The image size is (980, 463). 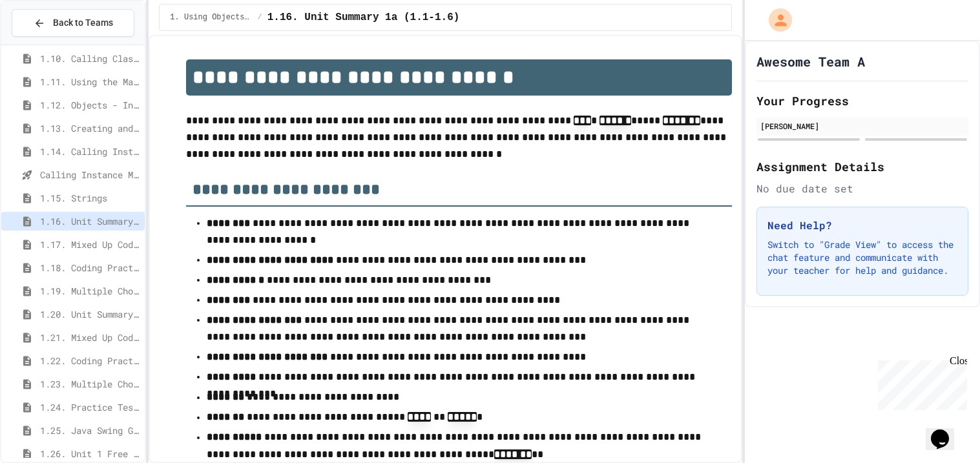 I want to click on span: 1.20. Unit Summary 1b (1.7-1.15), so click(x=89, y=314).